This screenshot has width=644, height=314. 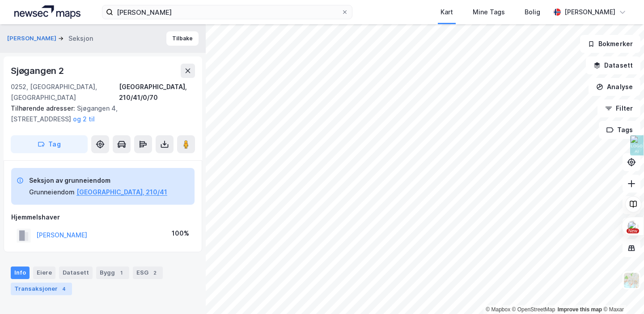 I want to click on div: Kontrollprogram for chat, so click(x=622, y=292).